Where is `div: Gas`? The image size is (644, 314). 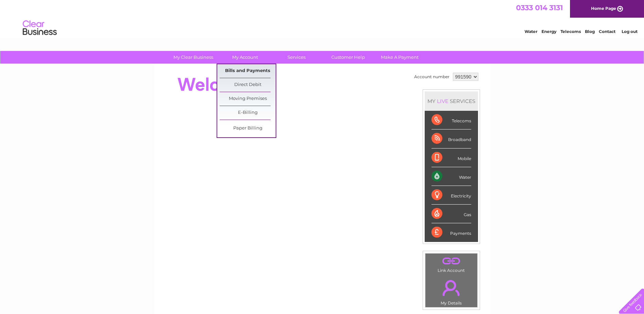
div: Gas is located at coordinates (451, 213).